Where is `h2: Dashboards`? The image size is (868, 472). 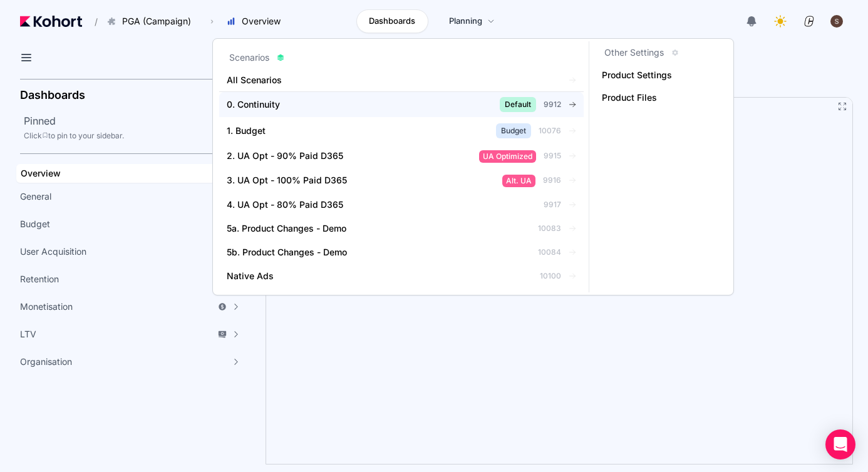 h2: Dashboards is located at coordinates (53, 95).